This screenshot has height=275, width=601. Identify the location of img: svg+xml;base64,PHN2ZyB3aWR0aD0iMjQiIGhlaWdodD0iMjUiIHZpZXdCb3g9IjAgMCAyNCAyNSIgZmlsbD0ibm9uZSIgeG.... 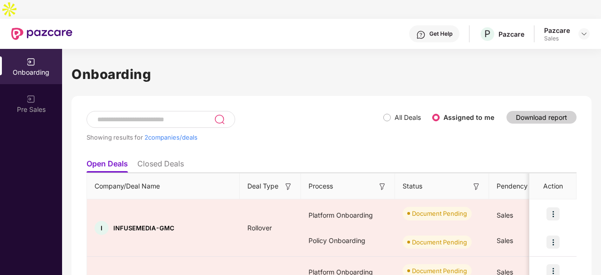
(219, 119).